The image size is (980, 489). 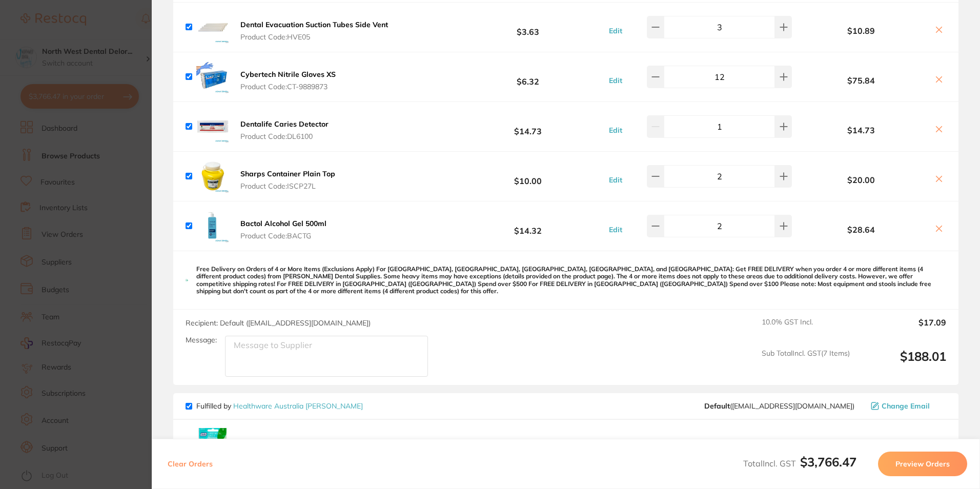 What do you see at coordinates (906, 406) in the screenshot?
I see `span: Change Email` at bounding box center [906, 406].